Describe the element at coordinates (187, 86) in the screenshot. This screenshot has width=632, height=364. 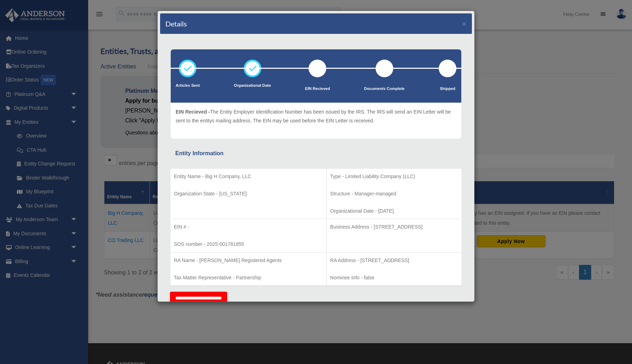
I see `p: Articles Sent` at that location.